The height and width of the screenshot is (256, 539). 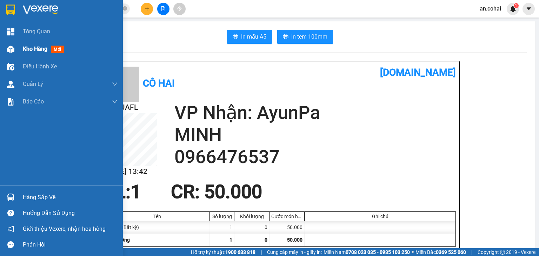 I want to click on strong: 0708 023 035 - 0935 103 250, so click(x=377, y=252).